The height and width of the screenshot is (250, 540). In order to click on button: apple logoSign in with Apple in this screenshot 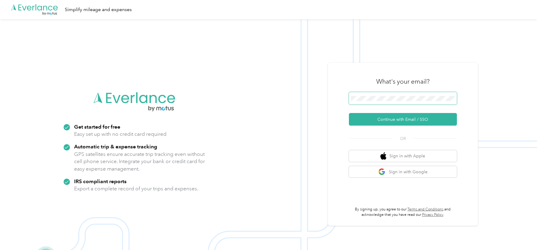, I will do `click(403, 156)`.